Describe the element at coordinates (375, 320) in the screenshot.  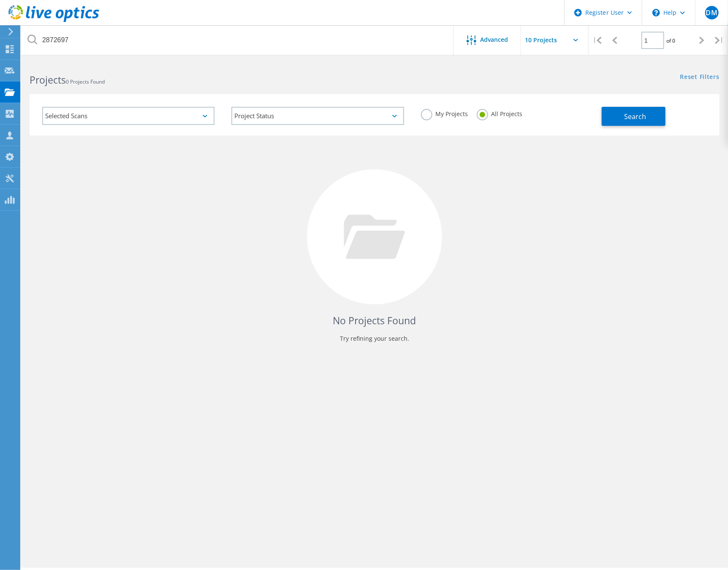
I see `h4: No Projects Found` at that location.